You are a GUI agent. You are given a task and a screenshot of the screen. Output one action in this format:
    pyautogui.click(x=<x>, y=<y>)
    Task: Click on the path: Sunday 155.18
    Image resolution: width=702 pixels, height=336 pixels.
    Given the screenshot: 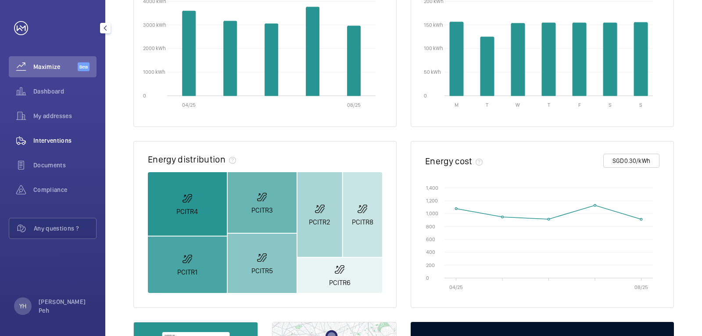 What is the action you would take?
    pyautogui.click(x=640, y=59)
    